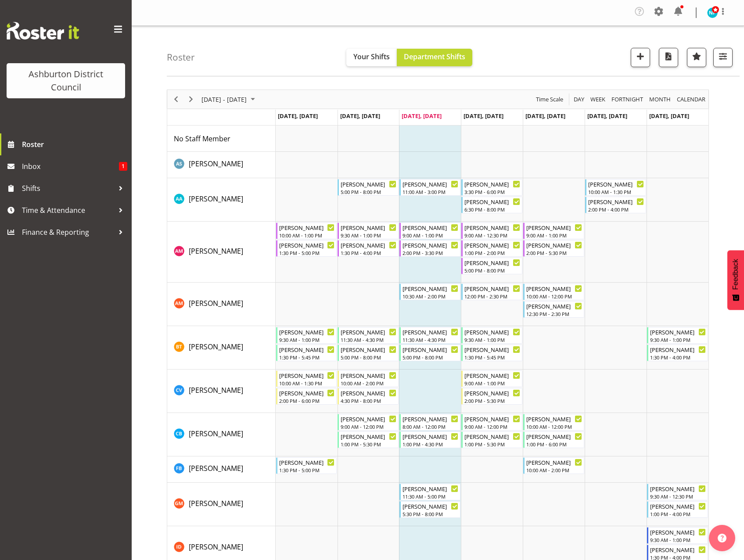 This screenshot has width=744, height=560. Describe the element at coordinates (492, 231) in the screenshot. I see `div: Anna Mattson"s event - Anna Mattson Begin From Thursday, September 11, 2025 at 9:00:00 AM GMT+12:...` at that location.